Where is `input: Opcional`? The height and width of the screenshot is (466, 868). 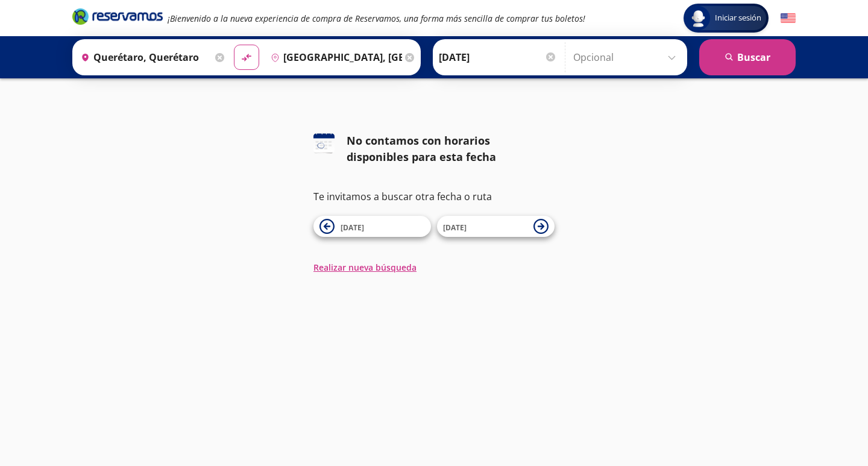
input: Opcional is located at coordinates (627, 57).